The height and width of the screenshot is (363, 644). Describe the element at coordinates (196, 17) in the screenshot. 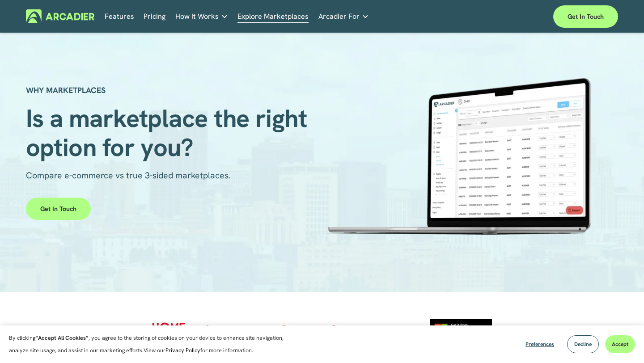

I see `span: How It Works` at that location.